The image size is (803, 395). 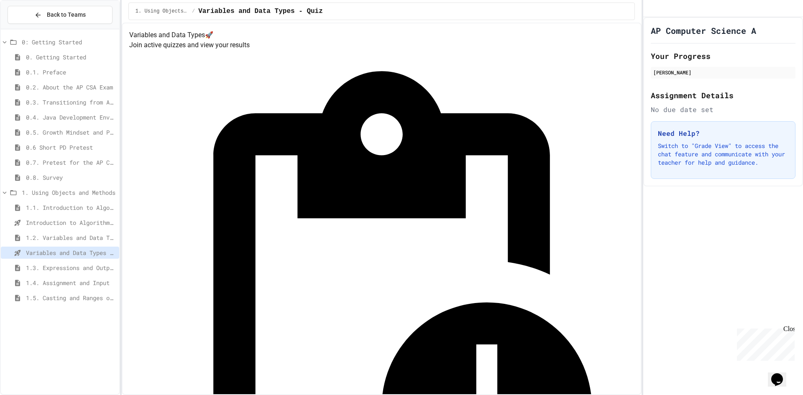 I want to click on span: 0: Getting Started, so click(x=69, y=42).